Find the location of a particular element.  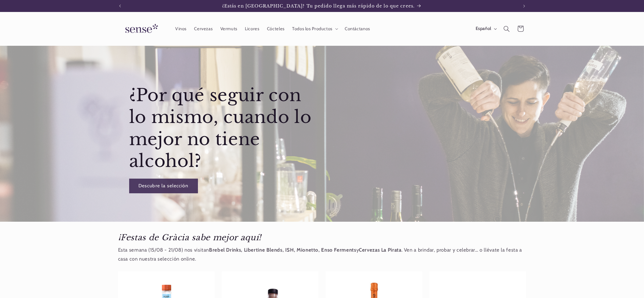

span: Vinos is located at coordinates (181, 29).